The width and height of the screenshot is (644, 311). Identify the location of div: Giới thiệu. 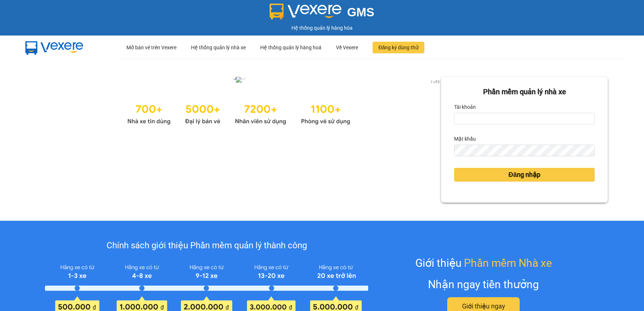
(483, 263).